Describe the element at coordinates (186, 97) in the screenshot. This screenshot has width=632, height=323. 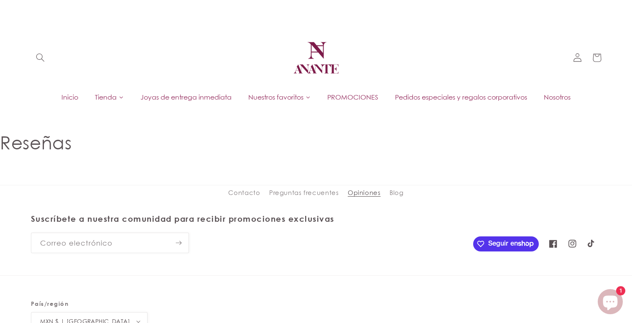
I see `a: Joyas de entrega inmediata` at that location.